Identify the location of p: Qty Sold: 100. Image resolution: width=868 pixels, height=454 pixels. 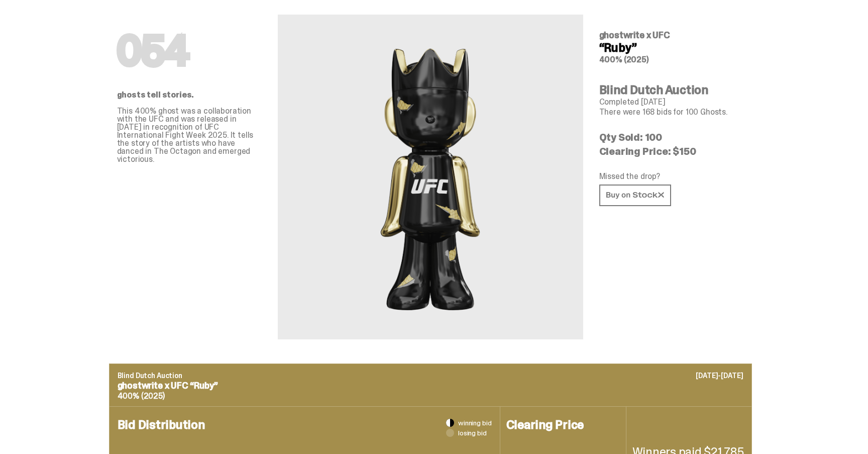
(671, 137).